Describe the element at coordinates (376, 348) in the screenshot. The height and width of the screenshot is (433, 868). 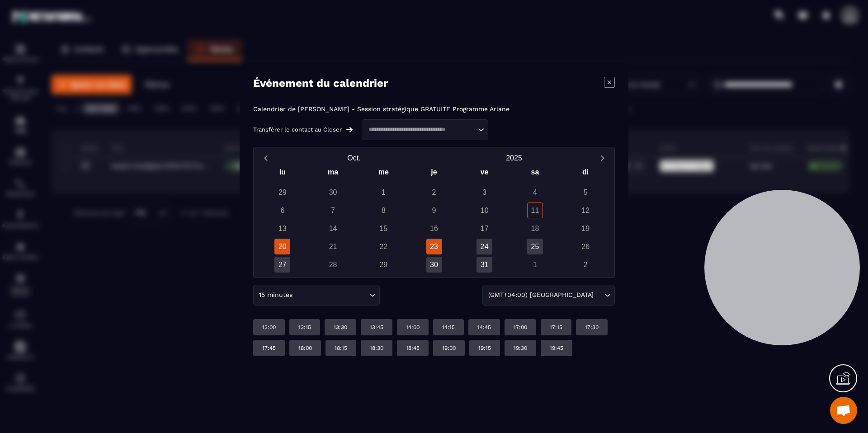
I see `p: 18:30` at that location.